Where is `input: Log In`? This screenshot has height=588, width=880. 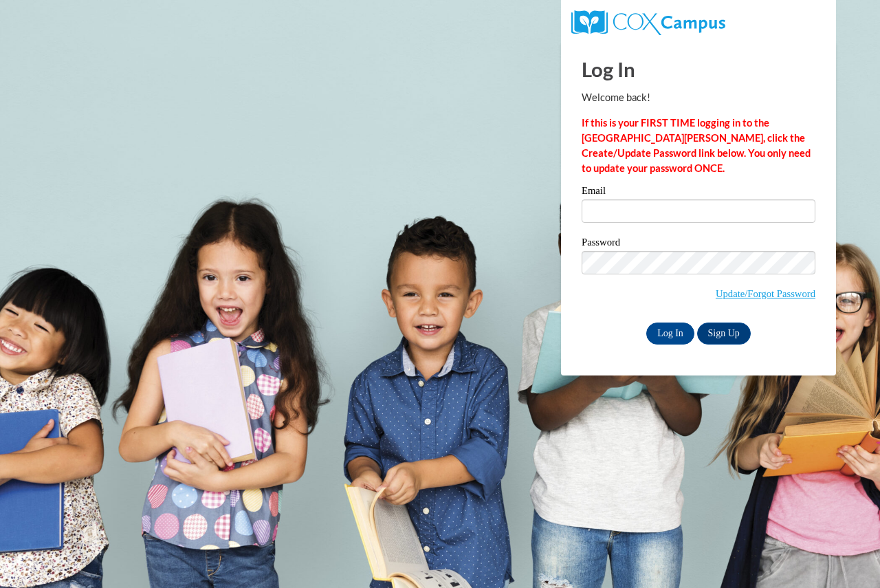 input: Log In is located at coordinates (671, 333).